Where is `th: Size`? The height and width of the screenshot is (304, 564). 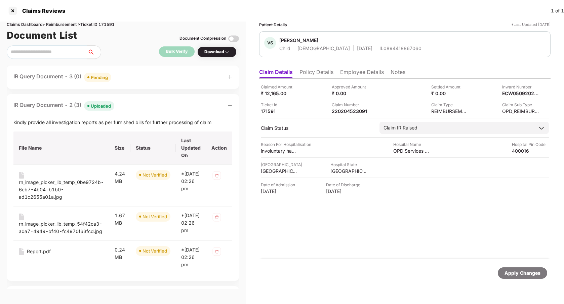
th: Size is located at coordinates (120, 148).